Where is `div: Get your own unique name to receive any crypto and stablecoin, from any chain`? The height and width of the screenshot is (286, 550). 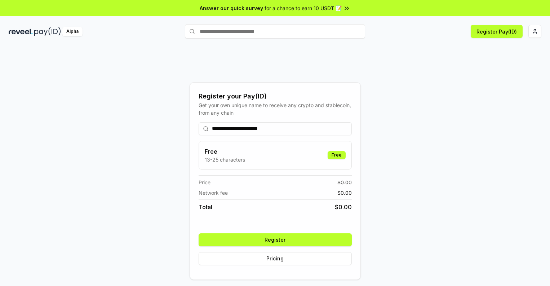
div: Get your own unique name to receive any crypto and stablecoin, from any chain is located at coordinates (275, 109).